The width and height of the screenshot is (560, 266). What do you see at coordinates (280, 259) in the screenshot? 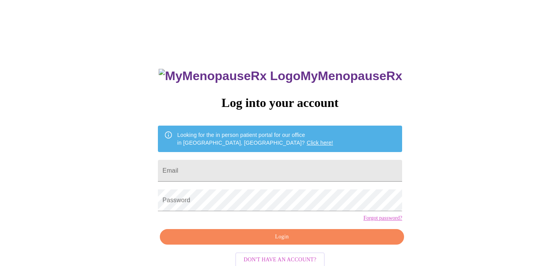
I see `a: Don't have an account?` at bounding box center [280, 259].